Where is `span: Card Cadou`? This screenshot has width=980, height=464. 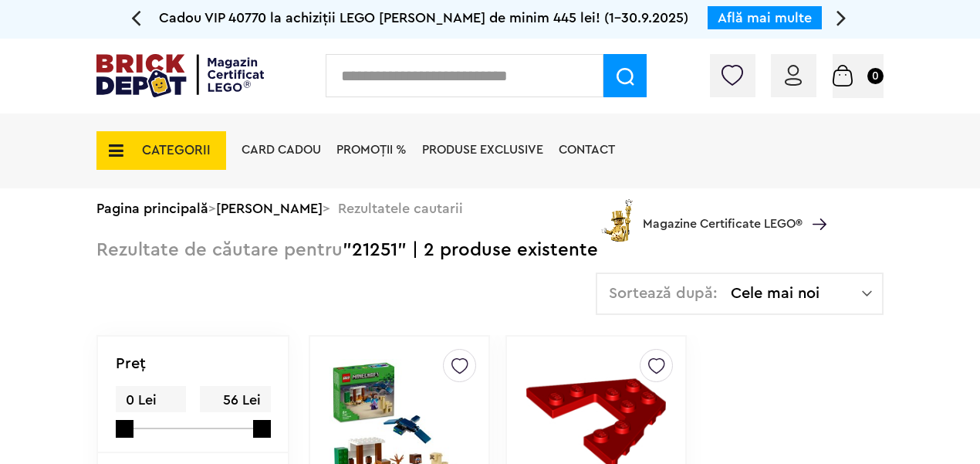
span: Card Cadou is located at coordinates (281, 149).